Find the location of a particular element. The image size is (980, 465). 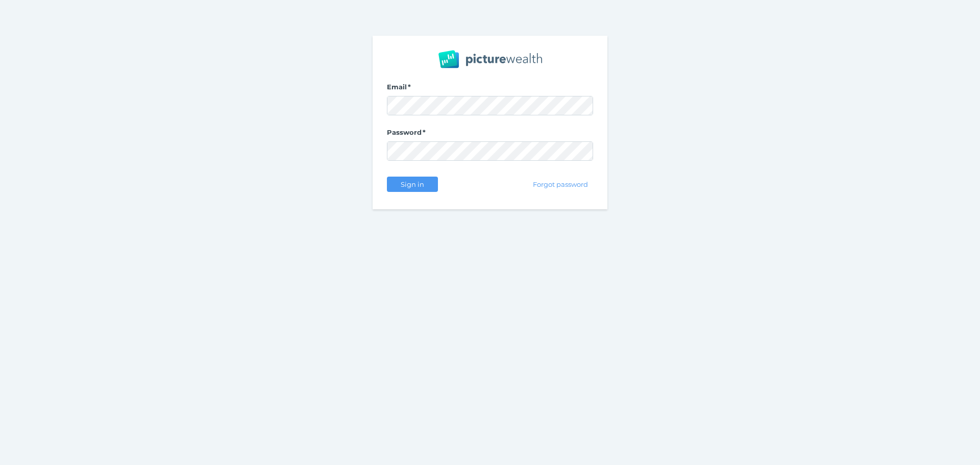

button: Forgot password is located at coordinates (560, 184).